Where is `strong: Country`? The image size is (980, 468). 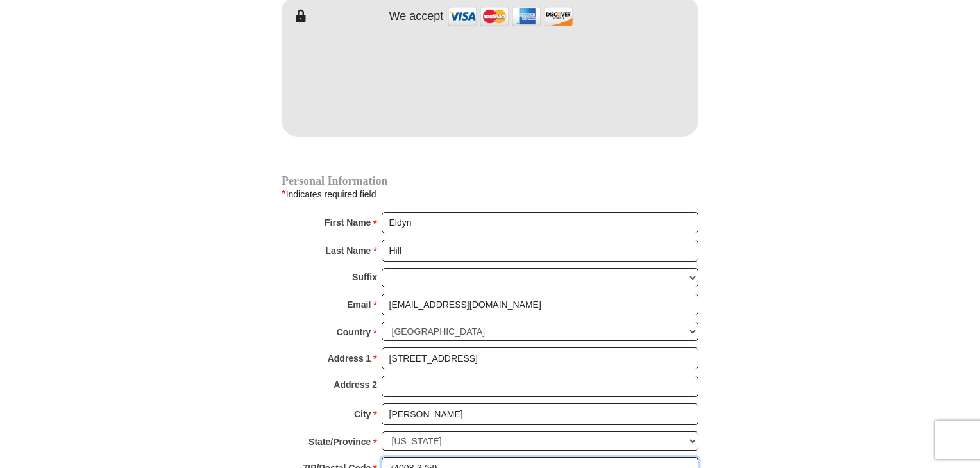
strong: Country is located at coordinates (354, 332).